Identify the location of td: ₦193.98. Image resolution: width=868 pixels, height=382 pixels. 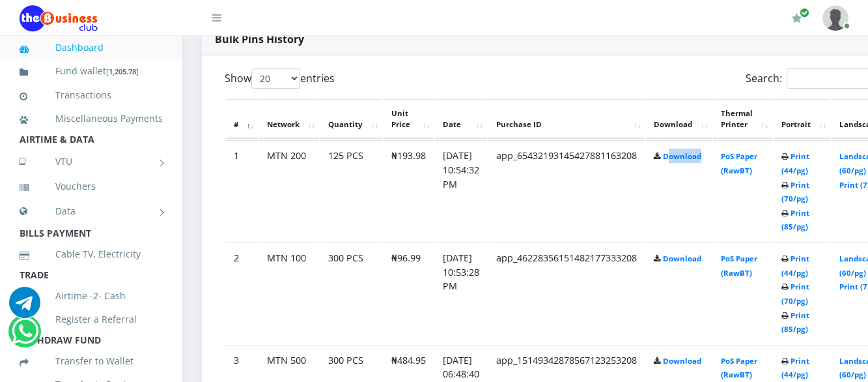
(409, 191).